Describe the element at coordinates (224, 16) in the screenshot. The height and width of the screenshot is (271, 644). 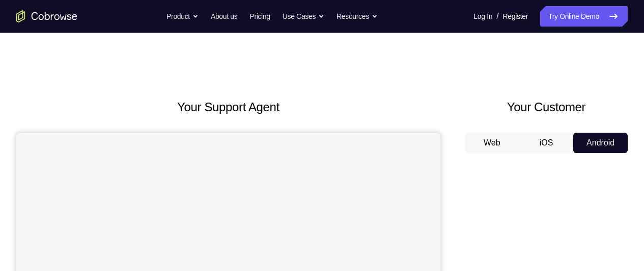
I see `a: About us` at that location.